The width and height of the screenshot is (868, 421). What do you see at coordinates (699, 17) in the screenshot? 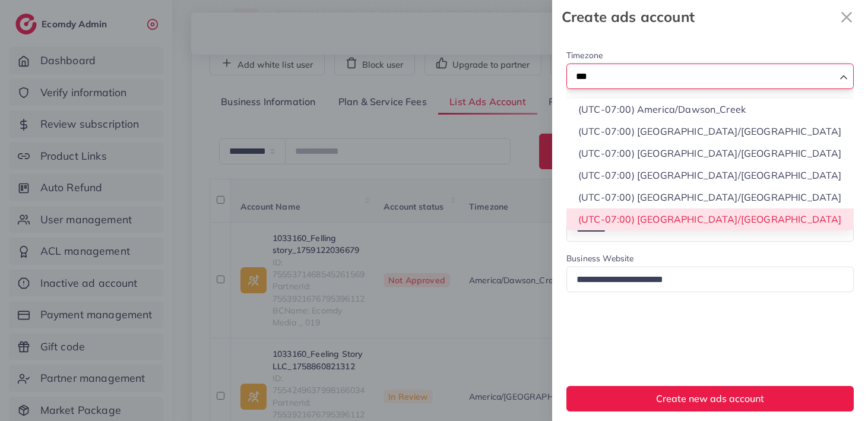
I see `strong: Create ads account` at bounding box center [699, 17].